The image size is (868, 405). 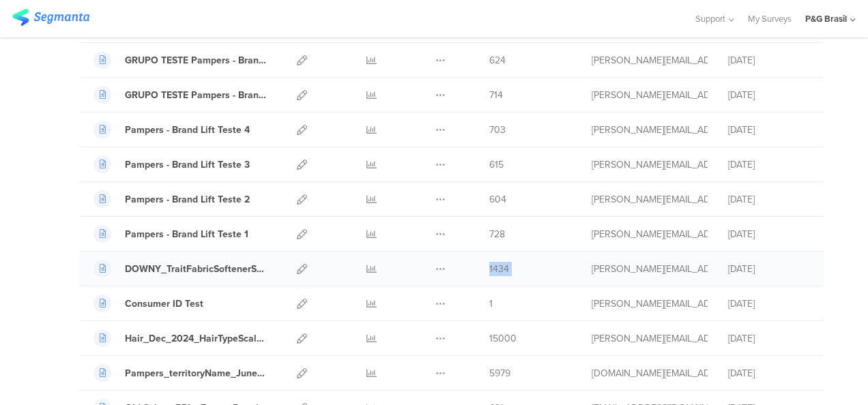 I want to click on img: segmanta logo, so click(x=51, y=17).